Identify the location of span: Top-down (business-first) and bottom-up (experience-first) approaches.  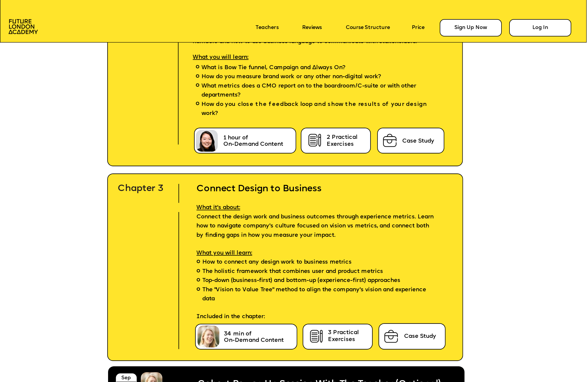
(301, 281).